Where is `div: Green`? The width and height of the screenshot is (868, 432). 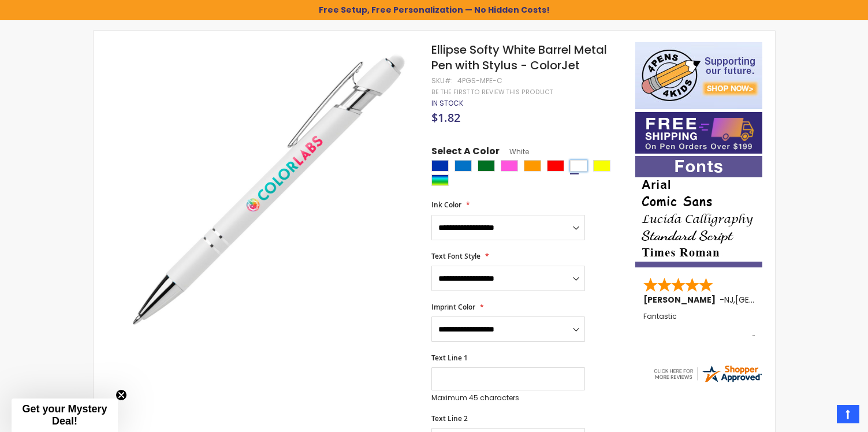
div: Green is located at coordinates (487, 166).